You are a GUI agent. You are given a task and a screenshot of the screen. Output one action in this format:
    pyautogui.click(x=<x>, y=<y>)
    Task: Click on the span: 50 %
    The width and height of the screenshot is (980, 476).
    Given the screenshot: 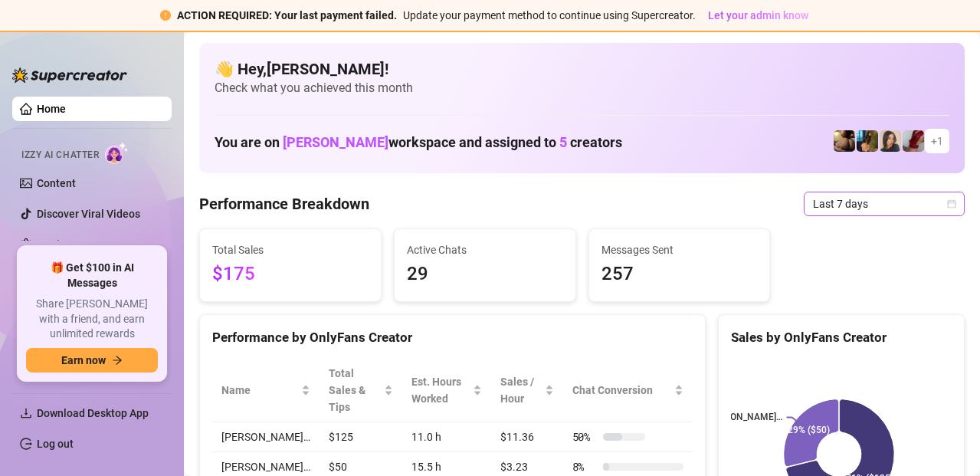 What is the action you would take?
    pyautogui.click(x=585, y=437)
    